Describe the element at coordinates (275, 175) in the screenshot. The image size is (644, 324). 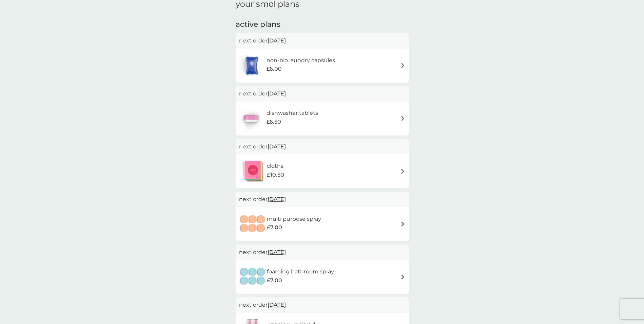
I see `span: £10.50` at that location.